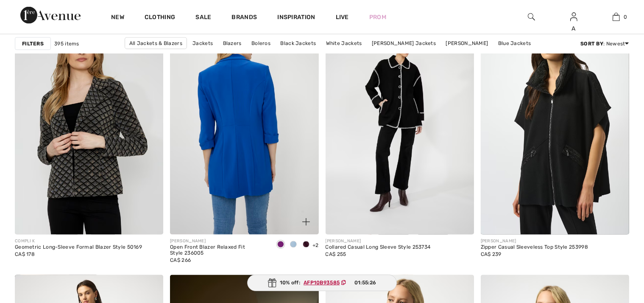  I want to click on img: search the website, so click(531, 17).